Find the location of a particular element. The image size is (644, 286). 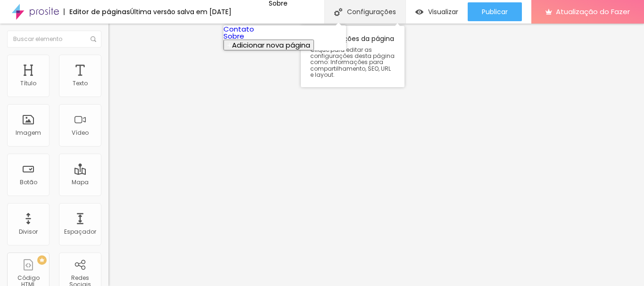

font: Botão is located at coordinates (28, 182).